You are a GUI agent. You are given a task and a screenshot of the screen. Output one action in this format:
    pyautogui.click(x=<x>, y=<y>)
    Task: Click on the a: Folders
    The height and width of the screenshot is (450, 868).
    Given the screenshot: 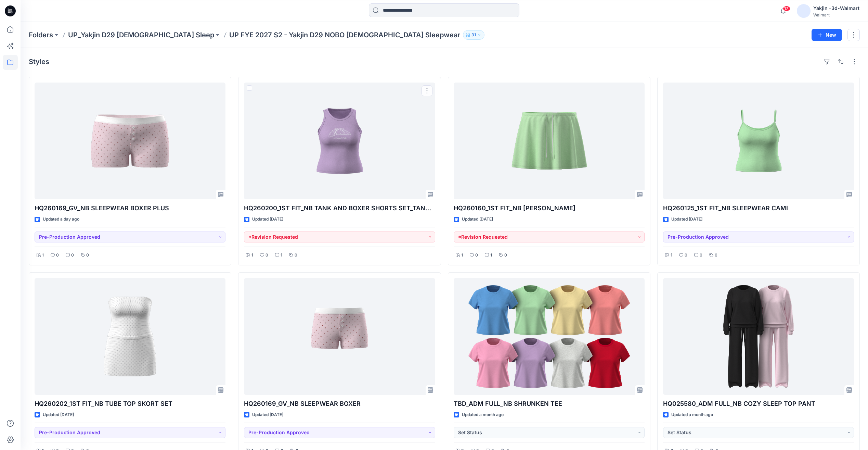 What is the action you would take?
    pyautogui.click(x=41, y=35)
    